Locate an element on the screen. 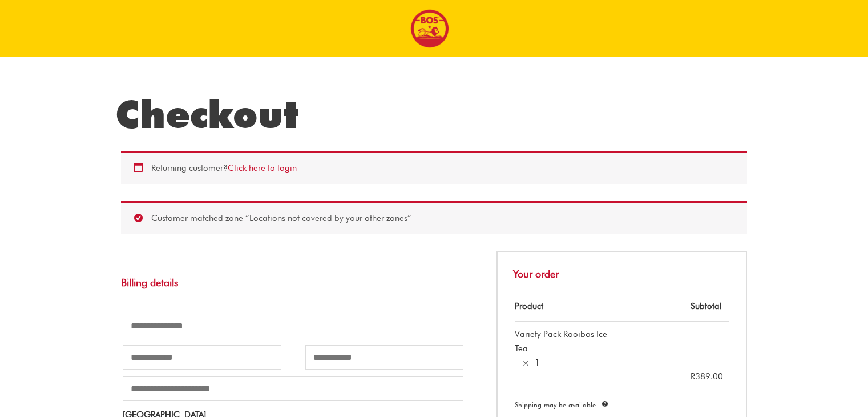 This screenshot has width=868, height=417. img: BOS logo finals-200px is located at coordinates (430, 28).